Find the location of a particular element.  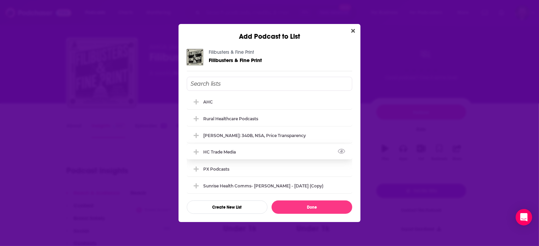

button: Close is located at coordinates (353, 31).